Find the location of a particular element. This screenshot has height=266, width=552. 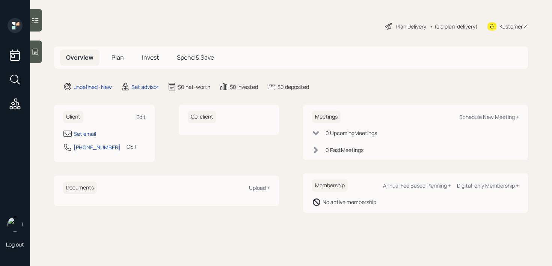

img: retirable_logo.png is located at coordinates (15, 224).